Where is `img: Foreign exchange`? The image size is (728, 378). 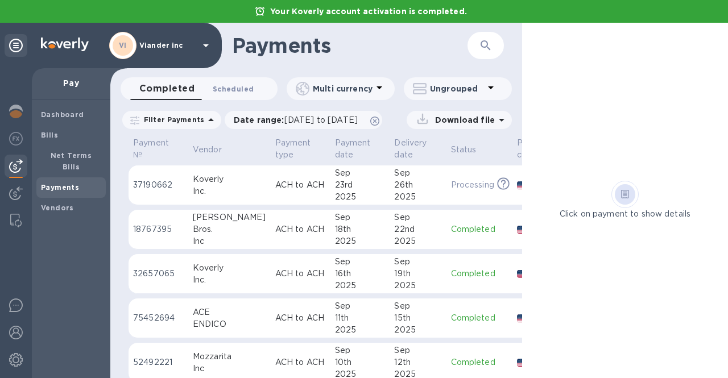 img: Foreign exchange is located at coordinates (16, 139).